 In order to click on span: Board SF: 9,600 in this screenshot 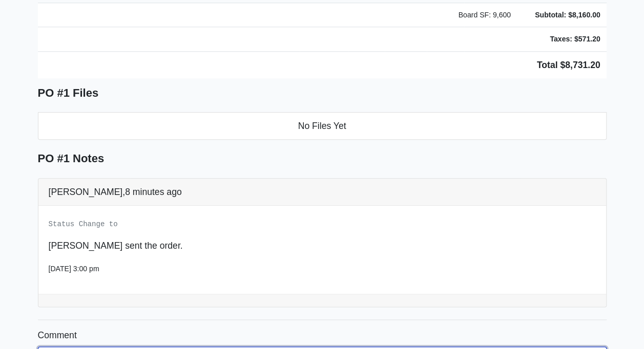, I will do `click(484, 15)`.